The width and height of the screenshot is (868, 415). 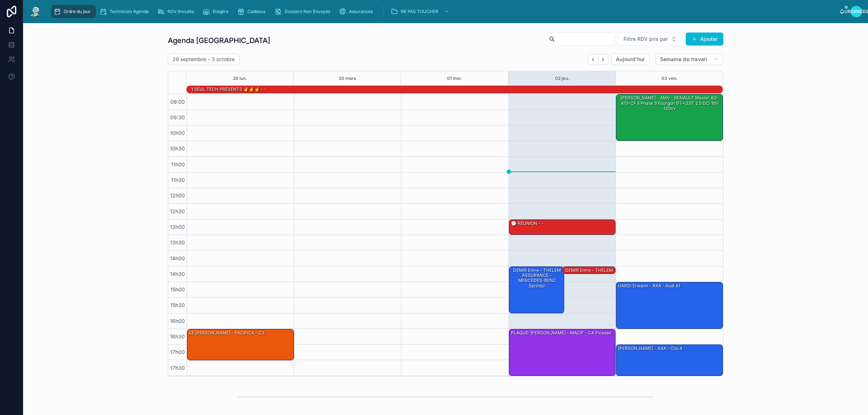 I want to click on font: 13h30, so click(x=177, y=242).